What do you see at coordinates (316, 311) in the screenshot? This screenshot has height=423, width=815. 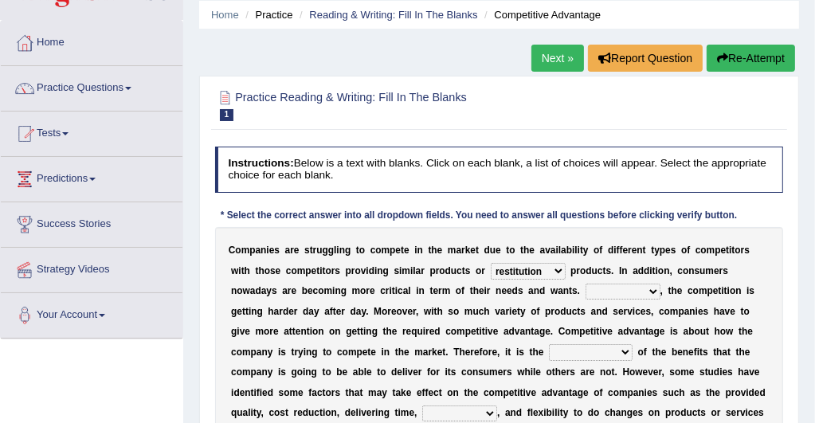 I see `b: y` at bounding box center [316, 311].